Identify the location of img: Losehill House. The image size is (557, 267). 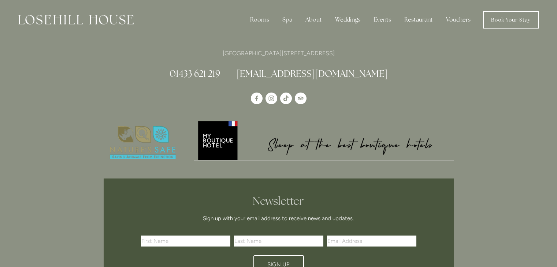
(76, 20).